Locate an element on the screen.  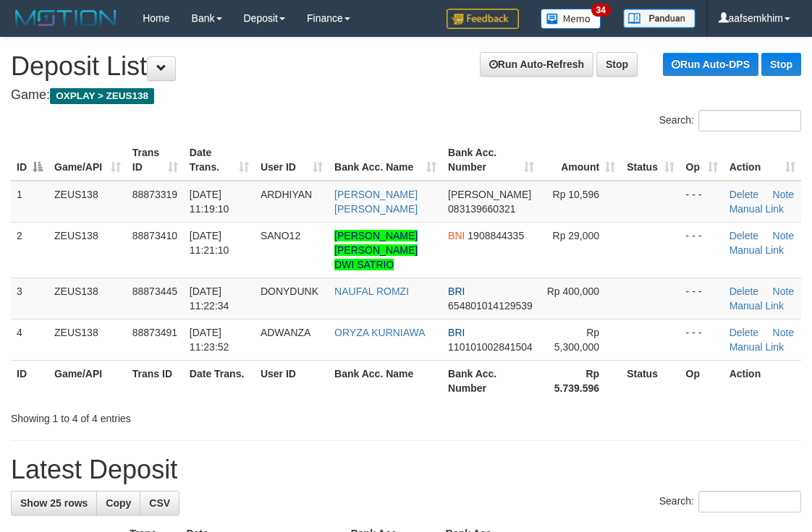
th: Status is located at coordinates (650, 380).